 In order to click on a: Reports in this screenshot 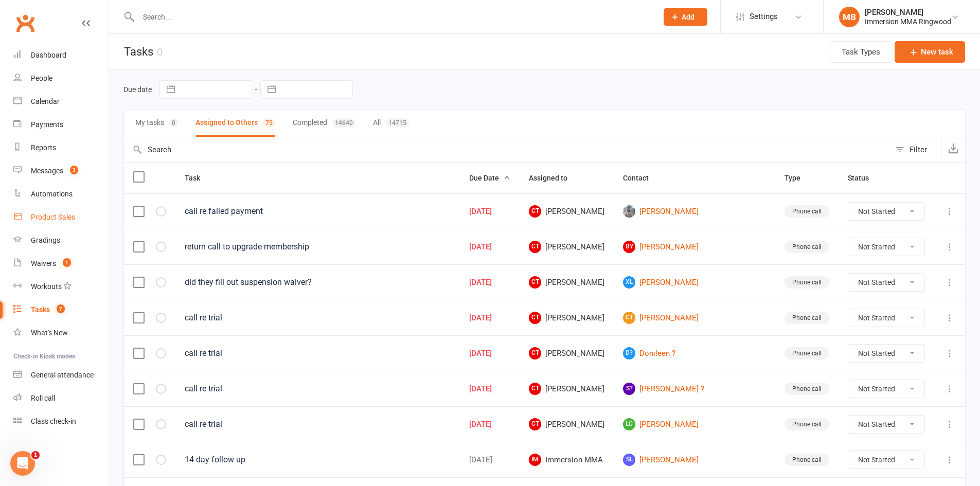, I will do `click(61, 148)`.